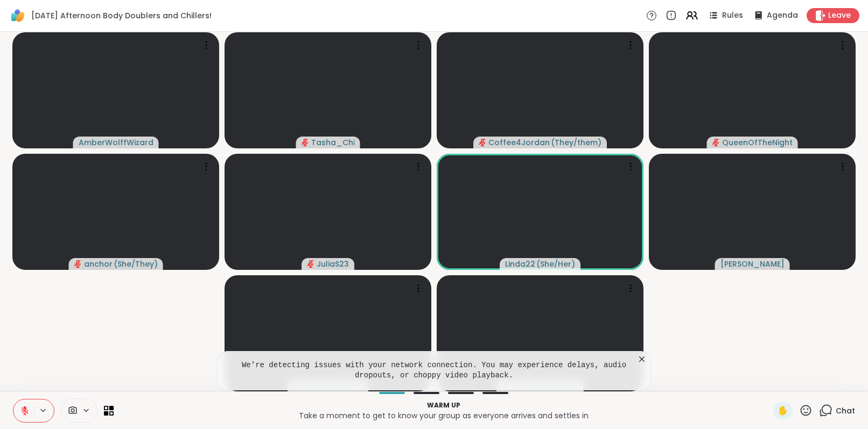 The width and height of the screenshot is (868, 429). I want to click on img: ShareWell Logomark, so click(18, 16).